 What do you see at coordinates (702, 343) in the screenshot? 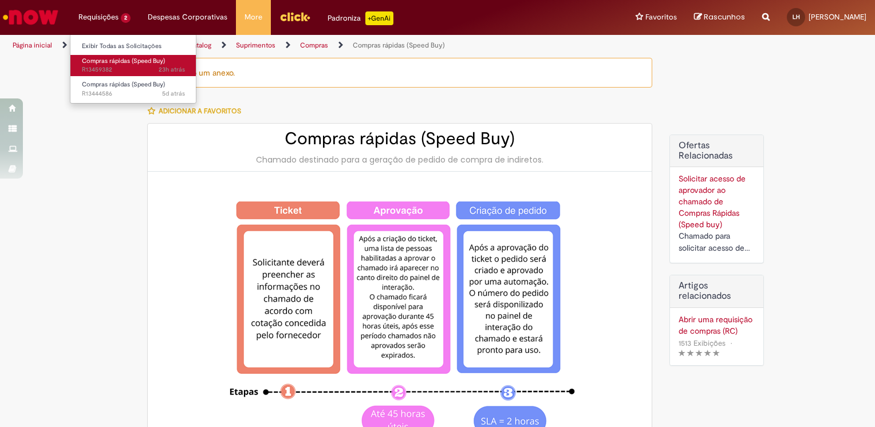
I see `span: 1513 Exibições` at bounding box center [702, 343].